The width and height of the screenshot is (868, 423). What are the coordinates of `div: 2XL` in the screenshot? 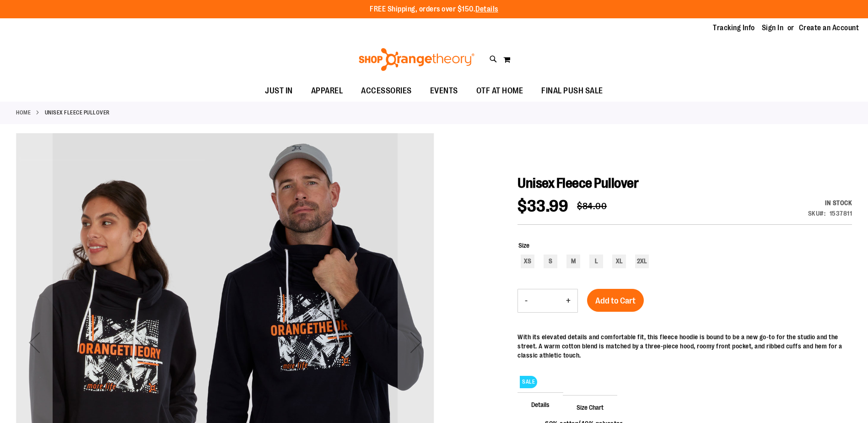 It's located at (642, 262).